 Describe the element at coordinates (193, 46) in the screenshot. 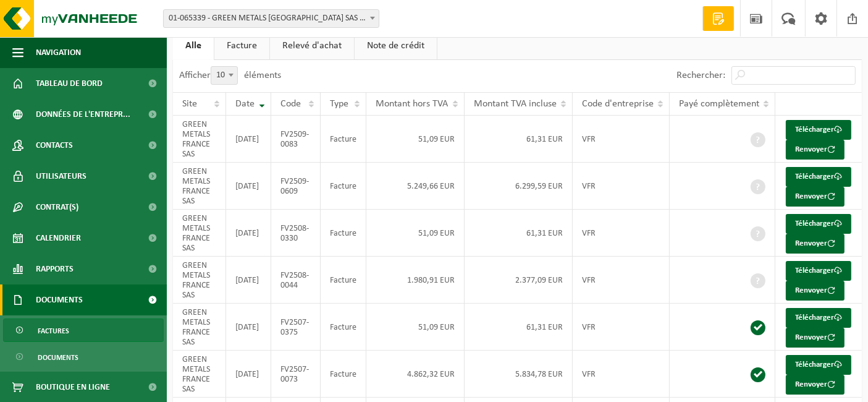

I see `a: Alle` at that location.